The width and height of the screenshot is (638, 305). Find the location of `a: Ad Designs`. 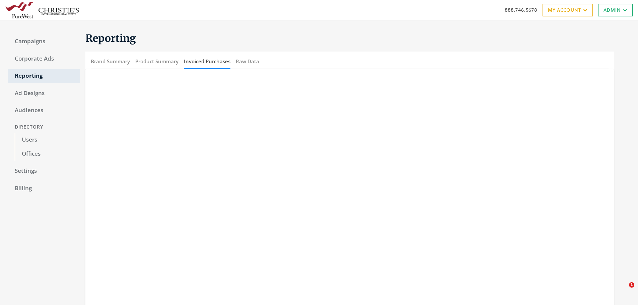

a: Ad Designs is located at coordinates (44, 93).